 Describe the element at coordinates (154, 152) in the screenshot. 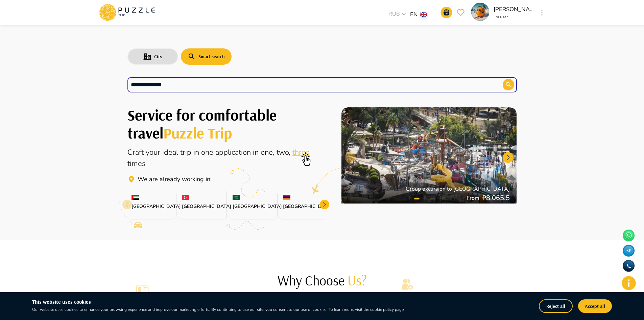

I see `span: your` at that location.